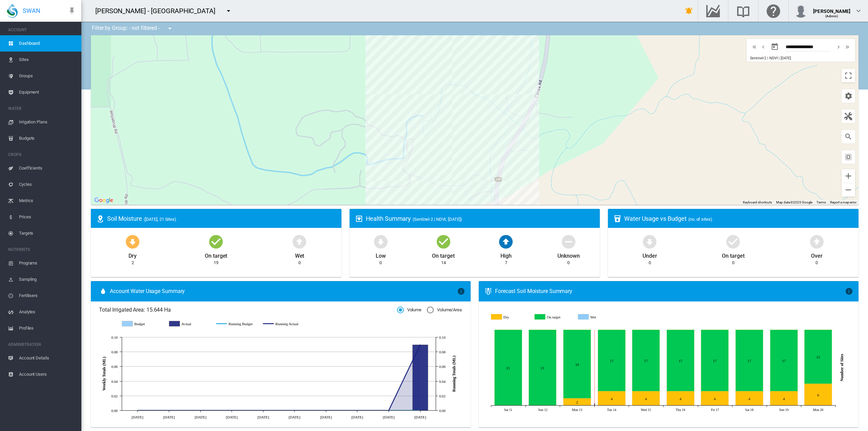  What do you see at coordinates (133, 255) in the screenshot?
I see `div: Dry` at bounding box center [133, 255].